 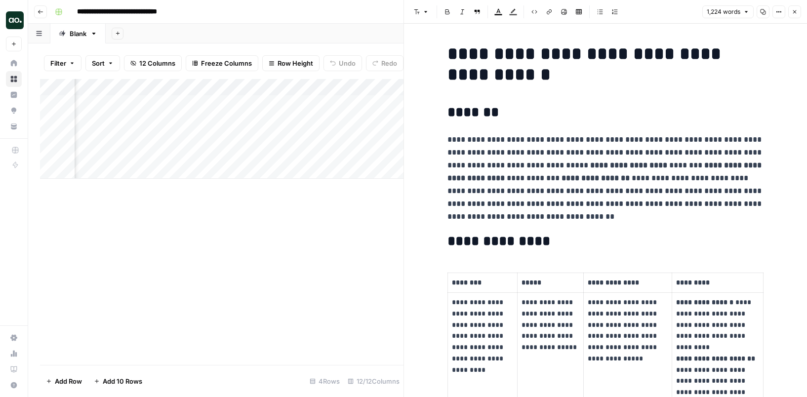 What do you see at coordinates (14, 126) in the screenshot?
I see `a: Your Data` at bounding box center [14, 126].